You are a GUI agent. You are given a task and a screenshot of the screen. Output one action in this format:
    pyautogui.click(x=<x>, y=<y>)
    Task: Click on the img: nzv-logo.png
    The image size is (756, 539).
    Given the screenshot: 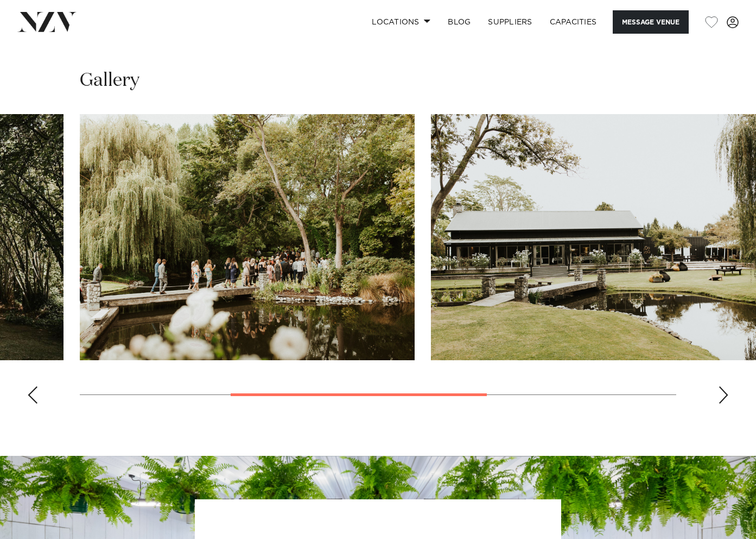 What is the action you would take?
    pyautogui.click(x=47, y=22)
    